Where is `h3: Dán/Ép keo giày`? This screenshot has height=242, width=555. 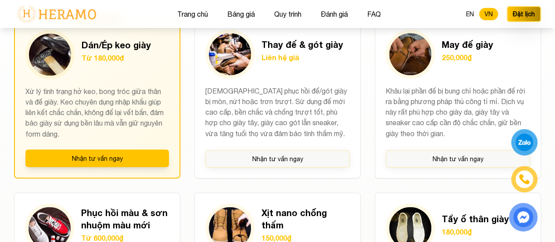
h3: Dán/Ép keo giày is located at coordinates (116, 45).